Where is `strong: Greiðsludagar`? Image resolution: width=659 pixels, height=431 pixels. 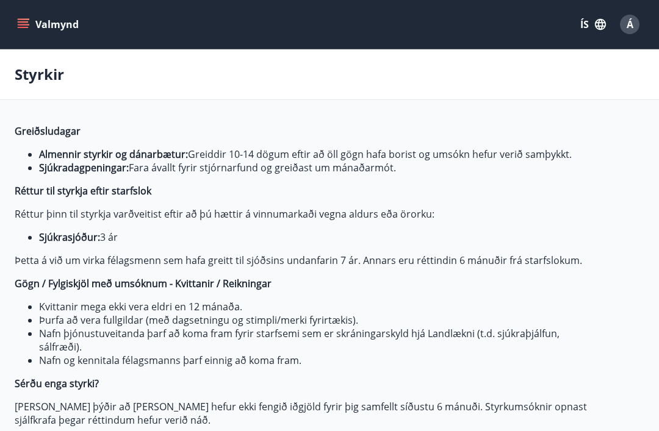 strong: Greiðsludagar is located at coordinates (48, 131).